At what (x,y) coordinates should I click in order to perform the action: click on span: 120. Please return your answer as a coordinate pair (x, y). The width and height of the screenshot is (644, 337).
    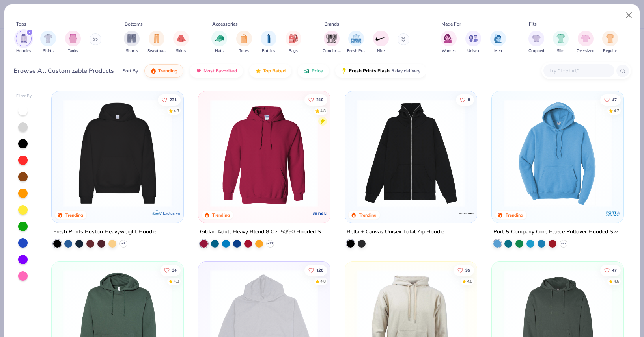
    Looking at the image, I should click on (319, 270).